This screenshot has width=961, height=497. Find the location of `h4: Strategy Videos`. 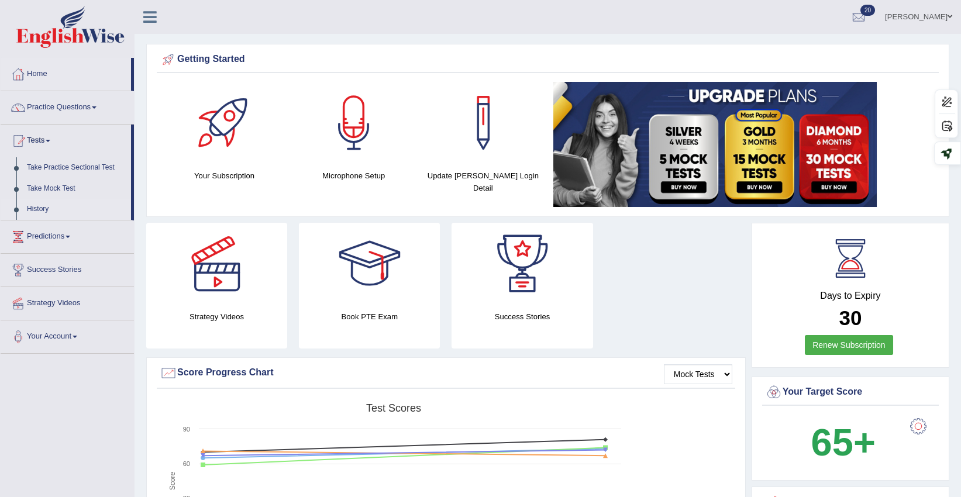

h4: Strategy Videos is located at coordinates (217, 317).